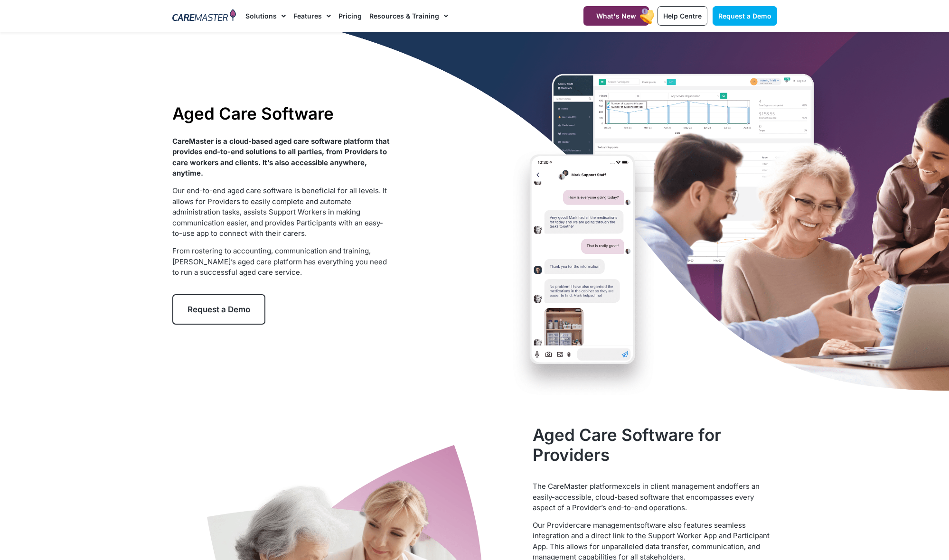 The image size is (949, 560). What do you see at coordinates (555, 525) in the screenshot?
I see `span: Our Provider` at bounding box center [555, 525].